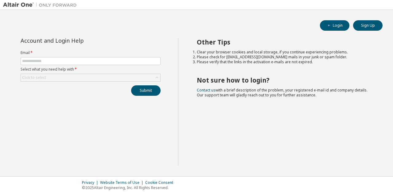 The height and width of the screenshot is (194, 393). Describe the element at coordinates (284, 62) in the screenshot. I see `li: Please verify that the links in the activation e-mails are not expired.` at that location.